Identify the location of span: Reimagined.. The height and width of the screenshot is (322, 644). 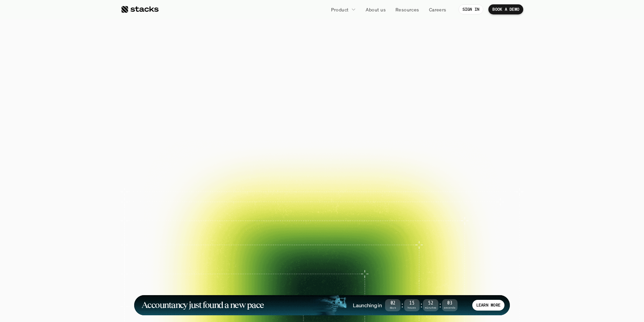
(322, 86).